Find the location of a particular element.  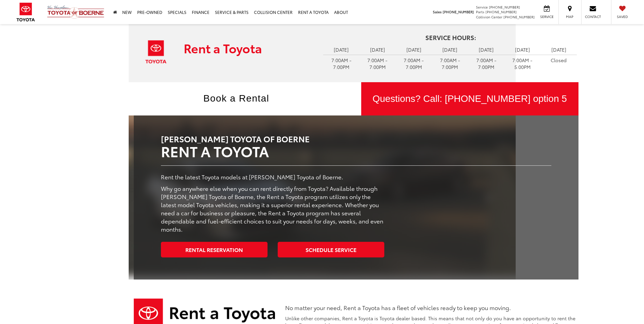

p: No matter your need, Rent a Toyota has a fleet of vehicles ready to keep you moving. is located at coordinates (432, 308).